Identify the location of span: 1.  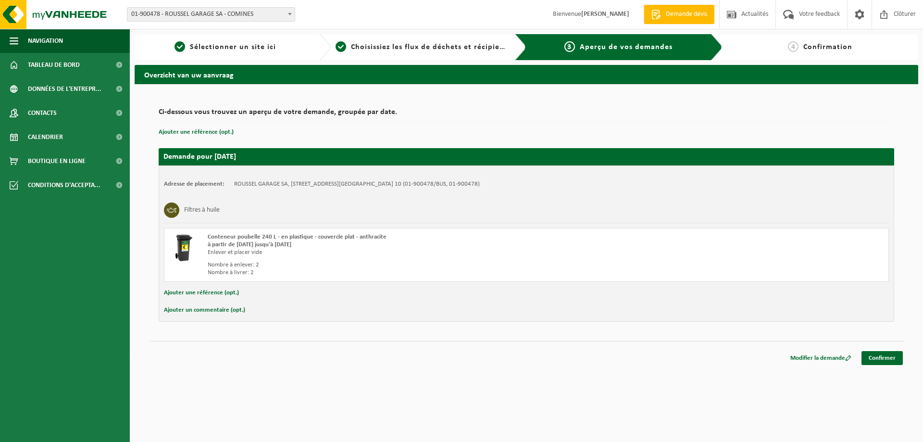
(180, 47).